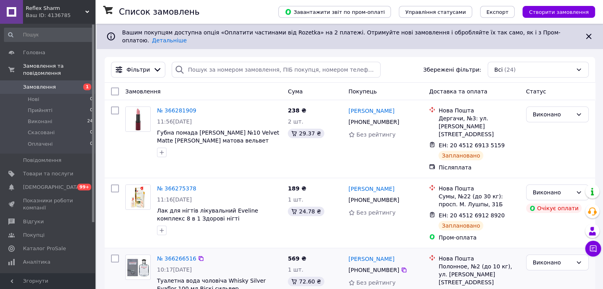  I want to click on button: Завантажити звіт по пром-оплаті, so click(334, 12).